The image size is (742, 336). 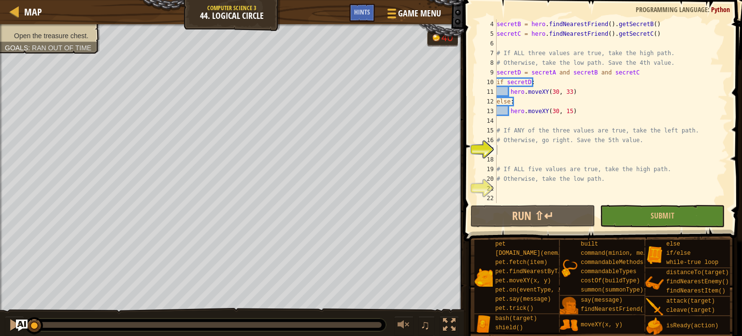 I want to click on span: Ran out of time, so click(x=61, y=48).